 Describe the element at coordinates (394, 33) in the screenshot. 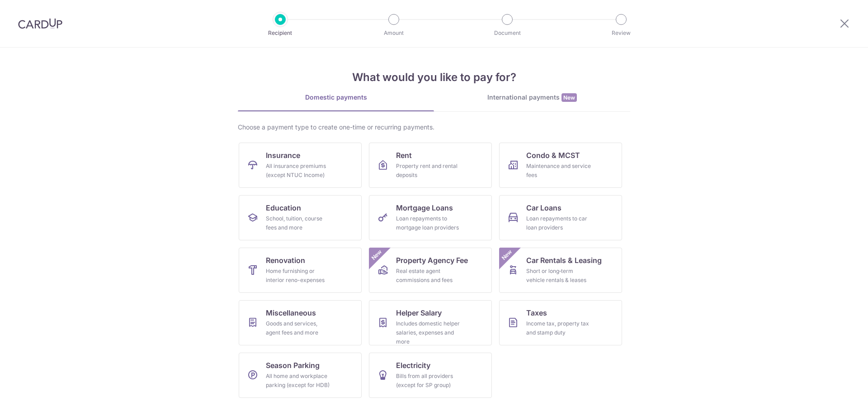

I see `p: Amount` at that location.